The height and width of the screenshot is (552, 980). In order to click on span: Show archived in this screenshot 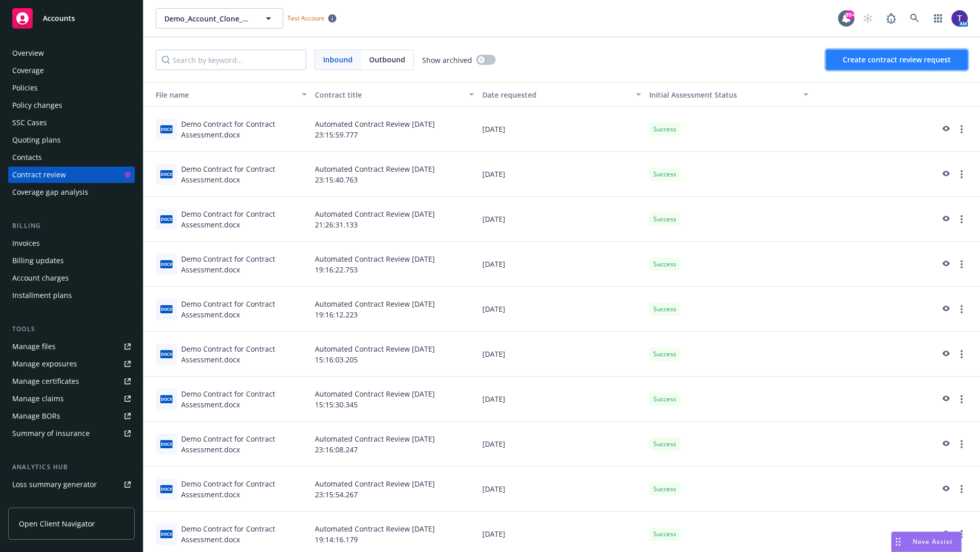, I will do `click(447, 60)`.